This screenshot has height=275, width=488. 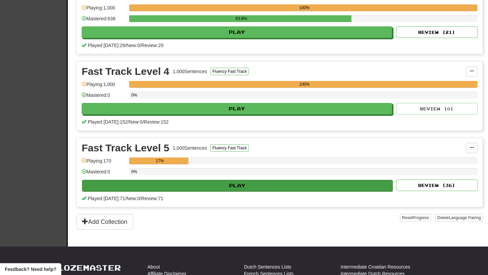 What do you see at coordinates (465, 218) in the screenshot?
I see `span: Language Pairing` at bounding box center [465, 218].